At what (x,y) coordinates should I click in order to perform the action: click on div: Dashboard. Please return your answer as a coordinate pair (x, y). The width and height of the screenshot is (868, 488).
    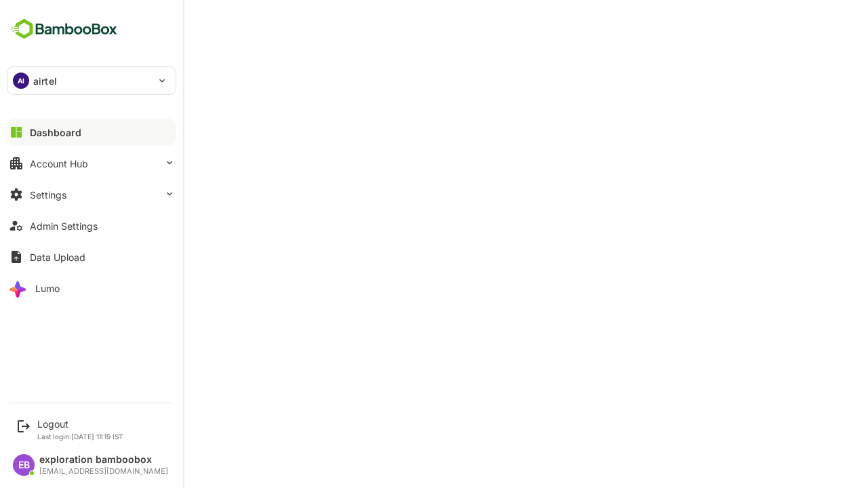
    Looking at the image, I should click on (55, 133).